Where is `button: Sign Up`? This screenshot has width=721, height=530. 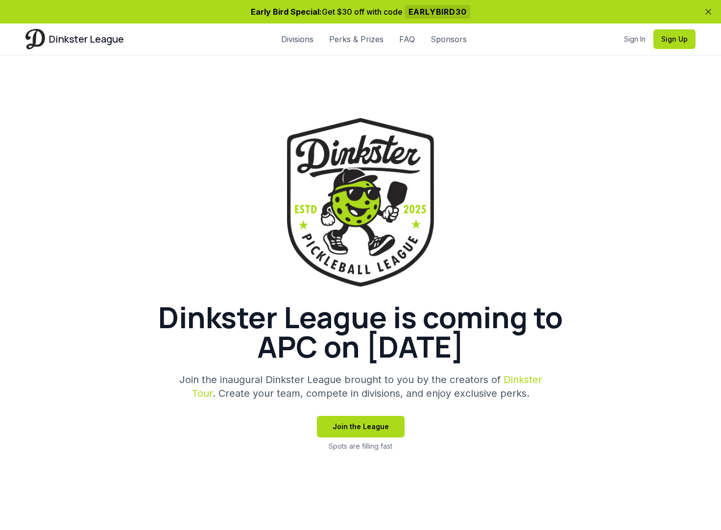 button: Sign Up is located at coordinates (675, 39).